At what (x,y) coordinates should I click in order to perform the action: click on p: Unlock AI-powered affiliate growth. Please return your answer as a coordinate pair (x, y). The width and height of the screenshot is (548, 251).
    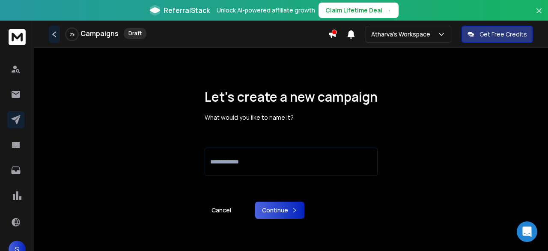
    Looking at the image, I should click on (266, 10).